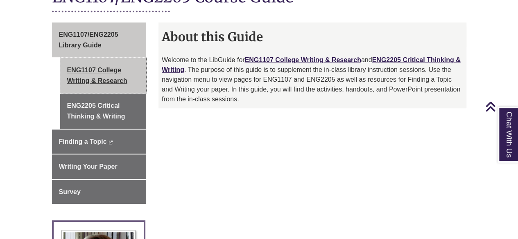 Image resolution: width=518 pixels, height=239 pixels. I want to click on h2: About this Guide, so click(312, 37).